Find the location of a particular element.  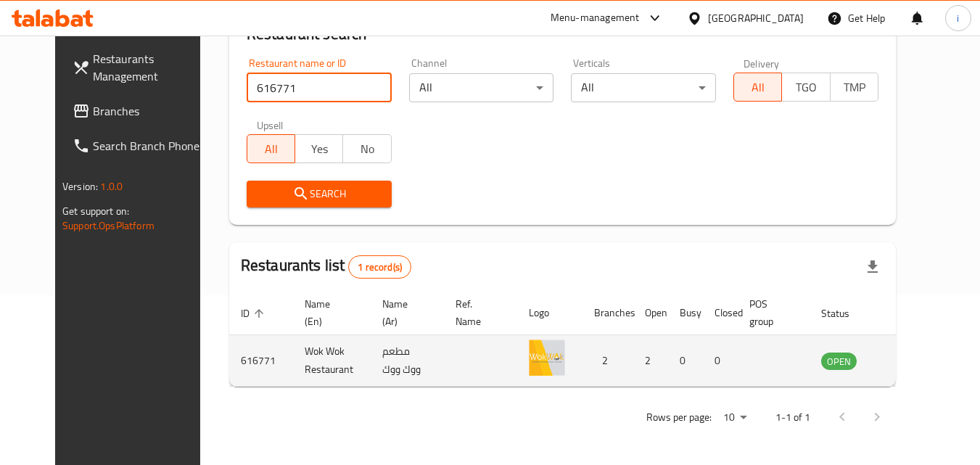

p: 1-1 of 1 is located at coordinates (793, 418).